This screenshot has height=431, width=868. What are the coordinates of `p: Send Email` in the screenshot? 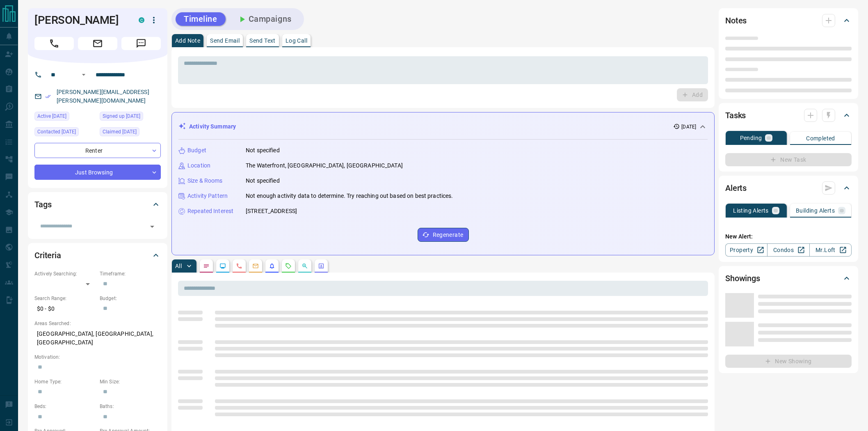 It's located at (225, 41).